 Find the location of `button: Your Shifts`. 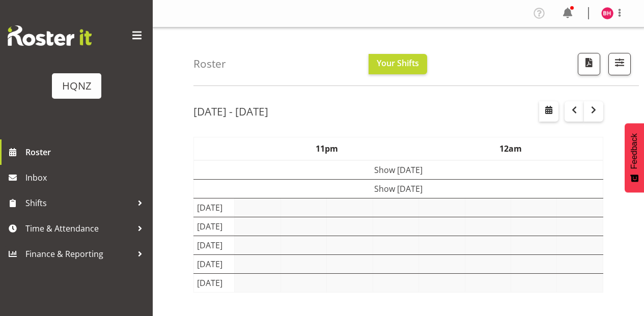

button: Your Shifts is located at coordinates (397, 64).